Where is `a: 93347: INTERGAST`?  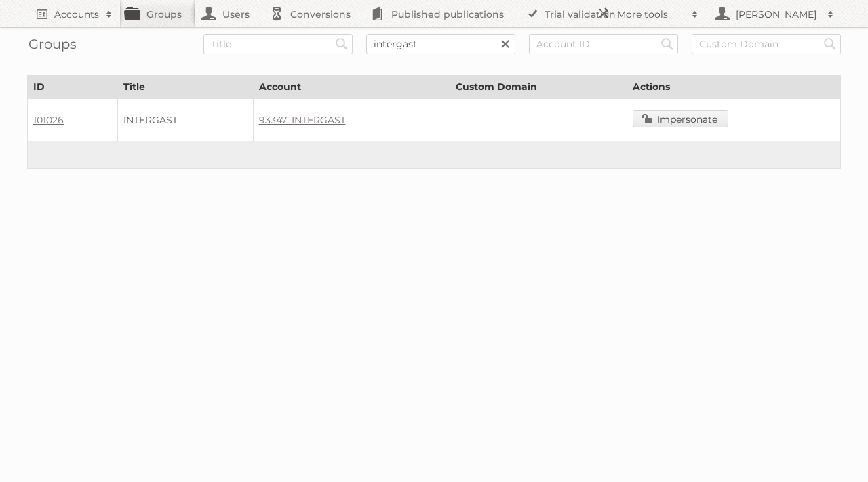 a: 93347: INTERGAST is located at coordinates (303, 120).